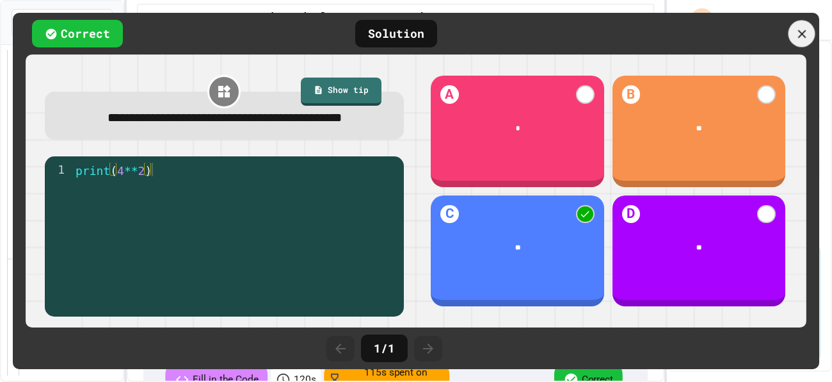 Image resolution: width=832 pixels, height=382 pixels. Describe the element at coordinates (396, 33) in the screenshot. I see `div: Solution` at that location.